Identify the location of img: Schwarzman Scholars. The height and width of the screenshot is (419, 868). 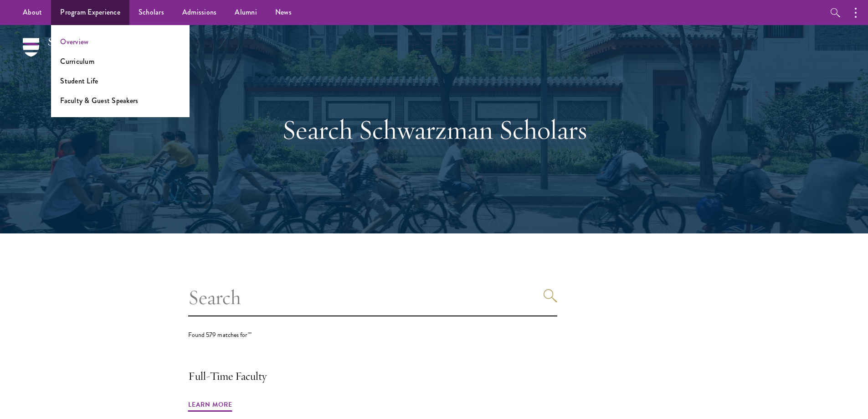
(70, 54).